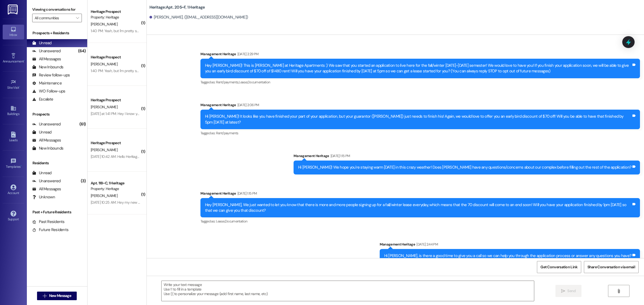 The width and height of the screenshot is (644, 305). Describe the element at coordinates (57, 33) in the screenshot. I see `div: Prospects + Residents` at that location.